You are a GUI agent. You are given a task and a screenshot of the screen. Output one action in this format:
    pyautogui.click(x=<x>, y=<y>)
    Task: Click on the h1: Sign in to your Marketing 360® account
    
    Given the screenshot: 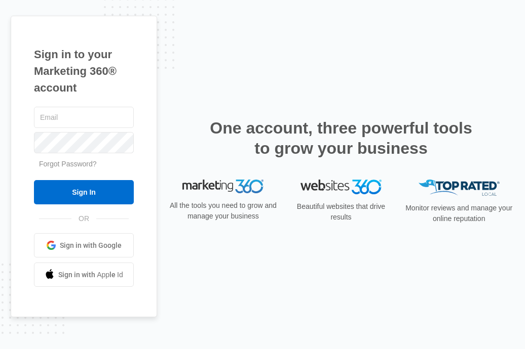 What is the action you would take?
    pyautogui.click(x=84, y=71)
    